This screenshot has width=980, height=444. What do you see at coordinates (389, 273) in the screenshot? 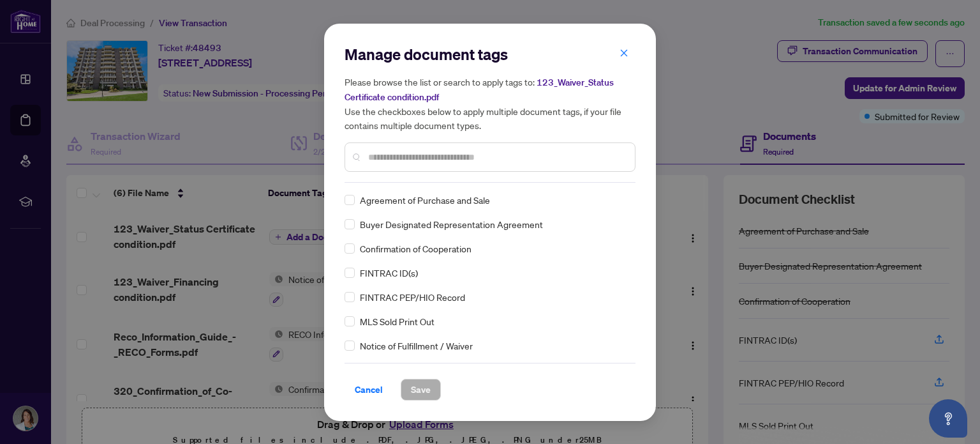
I see `span: FINTRAC ID(s)` at bounding box center [389, 273].